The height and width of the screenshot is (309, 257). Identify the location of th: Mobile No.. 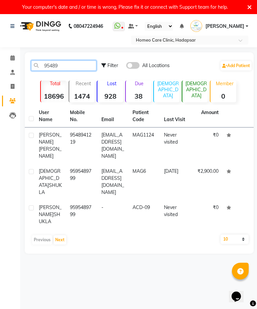
(81, 116).